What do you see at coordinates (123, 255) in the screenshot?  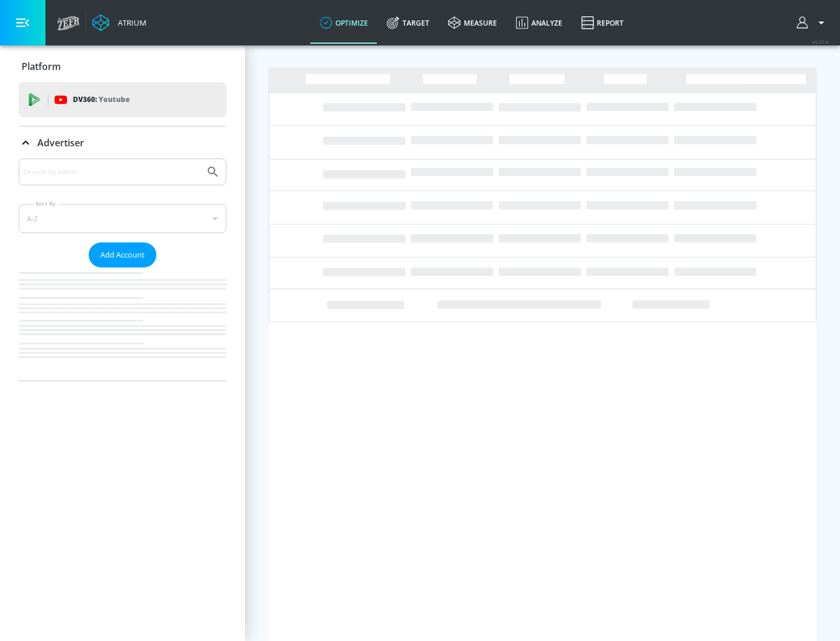 I see `button: Add Account` at bounding box center [123, 255].